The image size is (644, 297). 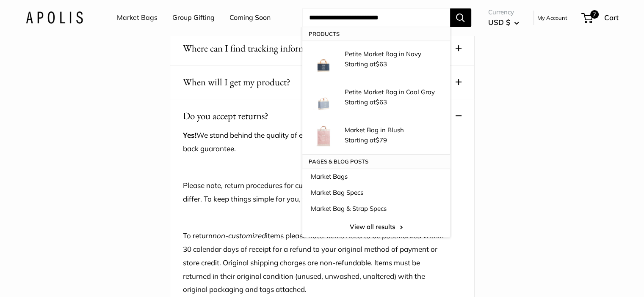 What do you see at coordinates (393, 54) in the screenshot?
I see `p: Petite Market Bag in Navy` at bounding box center [393, 54].